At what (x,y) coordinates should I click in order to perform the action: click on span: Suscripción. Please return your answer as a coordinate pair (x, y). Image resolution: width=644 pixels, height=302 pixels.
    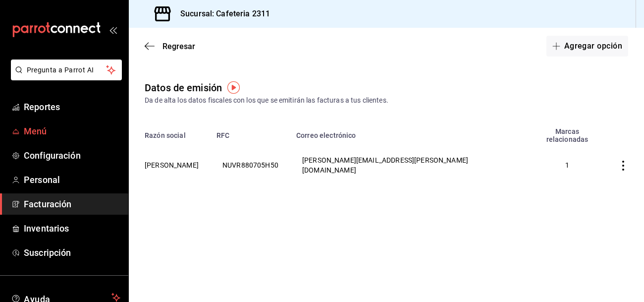
    Looking at the image, I should click on (72, 252).